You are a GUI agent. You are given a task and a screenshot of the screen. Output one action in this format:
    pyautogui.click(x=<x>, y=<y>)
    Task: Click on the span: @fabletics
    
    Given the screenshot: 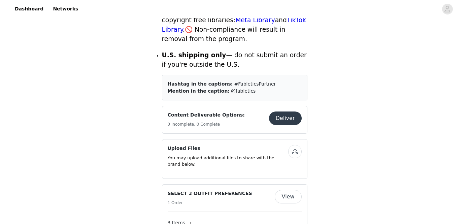 What is the action you would take?
    pyautogui.click(x=243, y=91)
    